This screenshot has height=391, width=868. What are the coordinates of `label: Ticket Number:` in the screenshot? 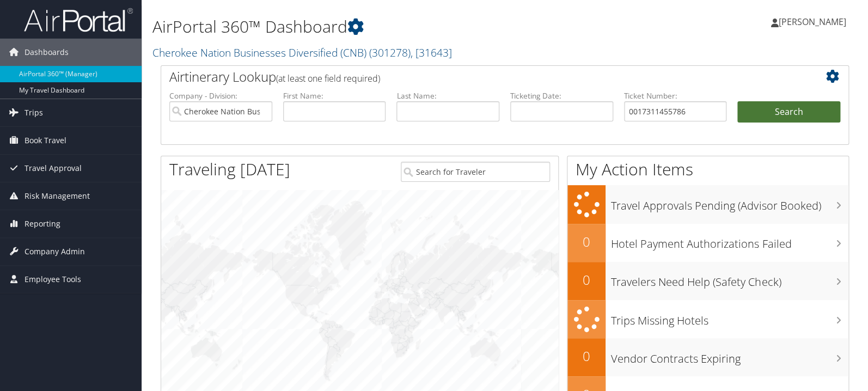 It's located at (675, 96).